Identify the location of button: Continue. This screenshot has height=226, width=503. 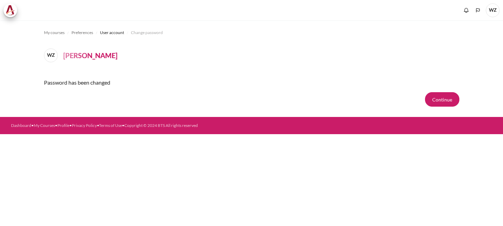
(442, 99).